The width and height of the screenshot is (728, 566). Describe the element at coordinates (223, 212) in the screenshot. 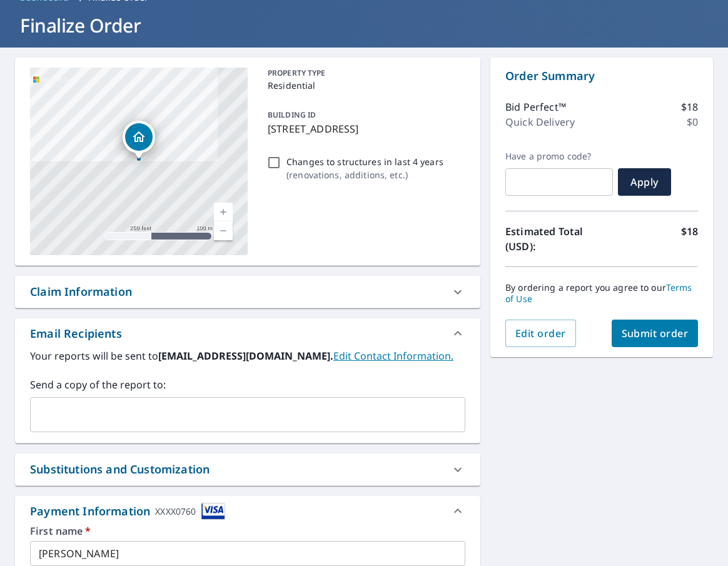

I see `a: Current Level 17, Zoom In` at that location.